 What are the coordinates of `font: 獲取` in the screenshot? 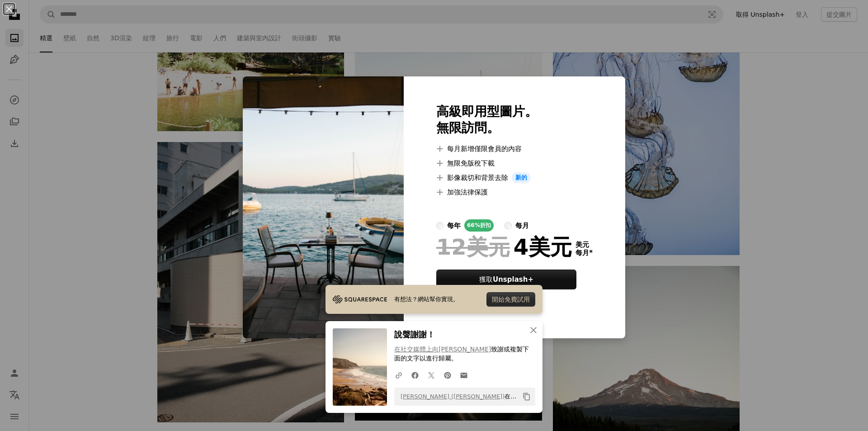 It's located at (486, 280).